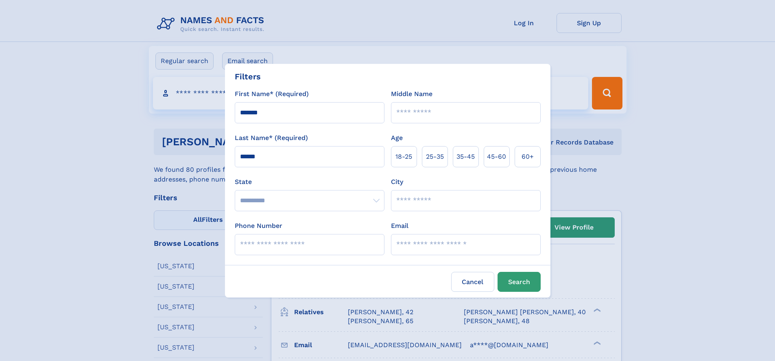 This screenshot has width=775, height=361. I want to click on label: Email, so click(399, 226).